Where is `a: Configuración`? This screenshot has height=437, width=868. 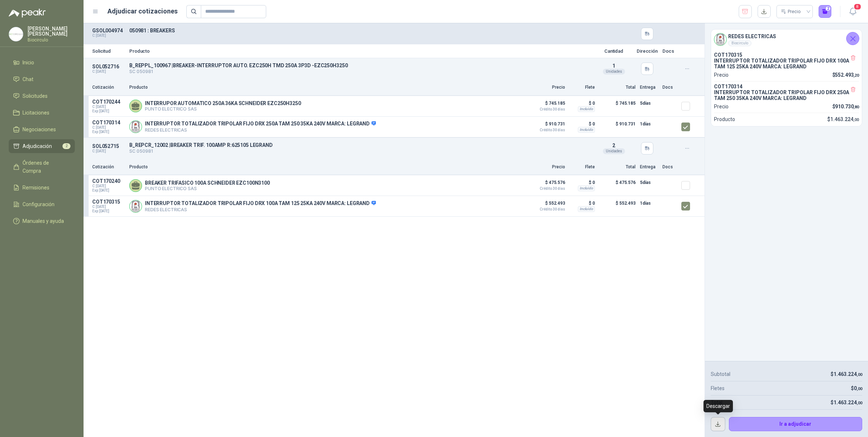
a: Configuración is located at coordinates (42, 204).